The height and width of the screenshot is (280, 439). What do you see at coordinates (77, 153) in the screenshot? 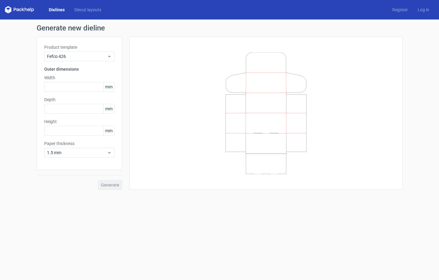
I see `span: 1.5 mm` at bounding box center [77, 153].